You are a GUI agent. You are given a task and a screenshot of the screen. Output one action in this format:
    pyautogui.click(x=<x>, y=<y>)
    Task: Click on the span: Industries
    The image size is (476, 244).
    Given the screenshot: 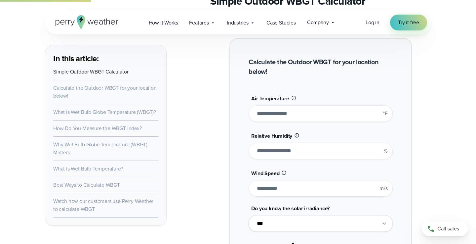 What is the action you would take?
    pyautogui.click(x=238, y=23)
    